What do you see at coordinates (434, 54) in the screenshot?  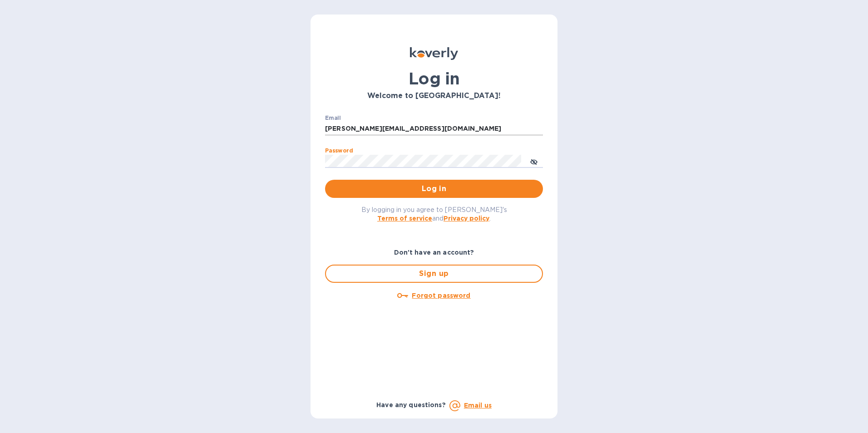 I see `img: Koverly` at bounding box center [434, 54].